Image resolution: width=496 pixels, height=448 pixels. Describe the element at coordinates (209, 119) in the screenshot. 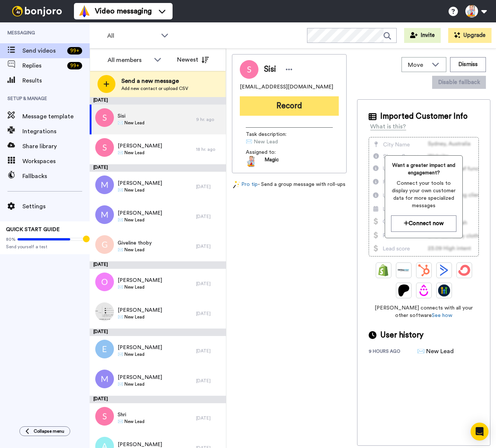

I see `div: 9 hr. ago` at that location.